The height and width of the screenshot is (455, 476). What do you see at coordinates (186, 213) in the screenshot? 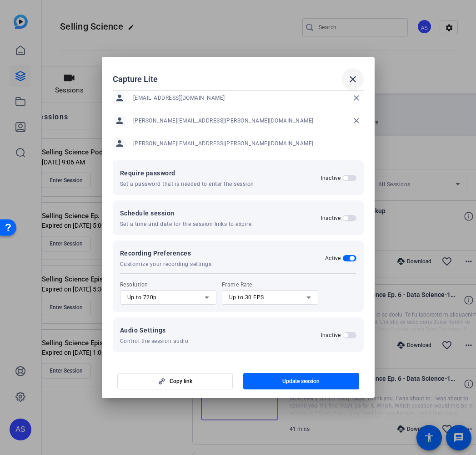
I see `span: Schedule session` at bounding box center [186, 213].